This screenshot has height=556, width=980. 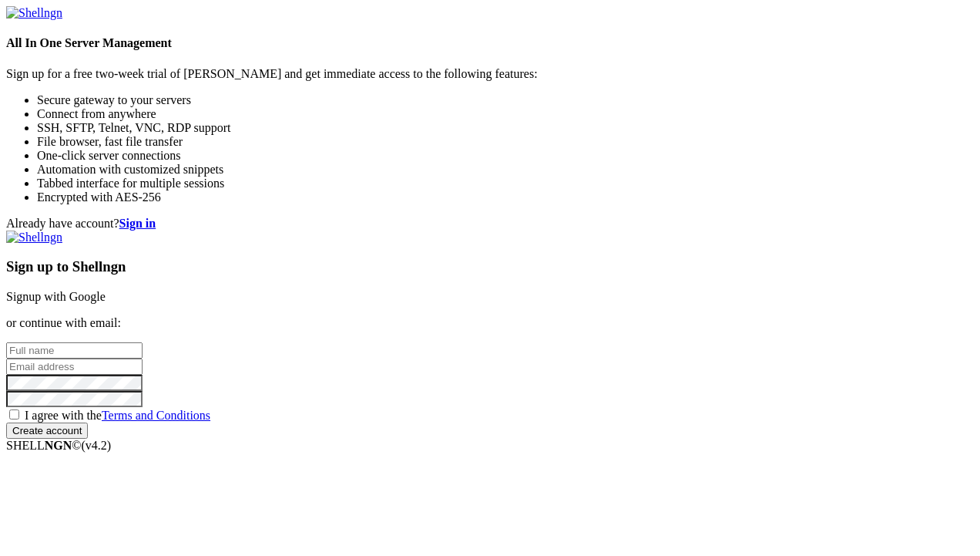 What do you see at coordinates (505, 100) in the screenshot?
I see `li: Secure gateway to your servers` at bounding box center [505, 100].